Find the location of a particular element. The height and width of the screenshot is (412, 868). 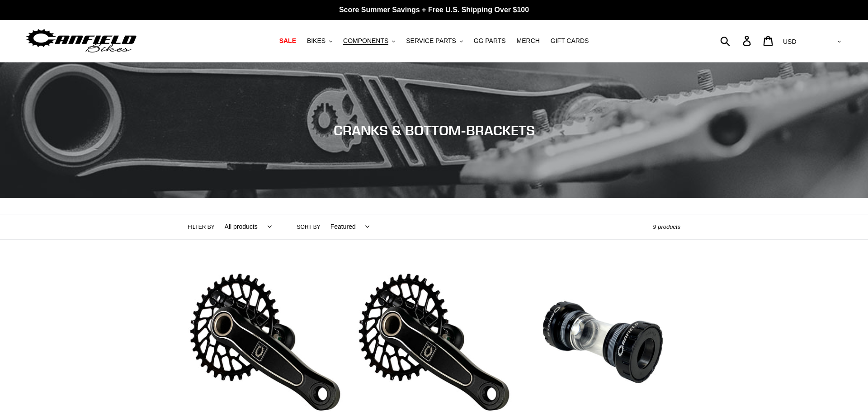

a: GIFT CARDS is located at coordinates (569, 41).